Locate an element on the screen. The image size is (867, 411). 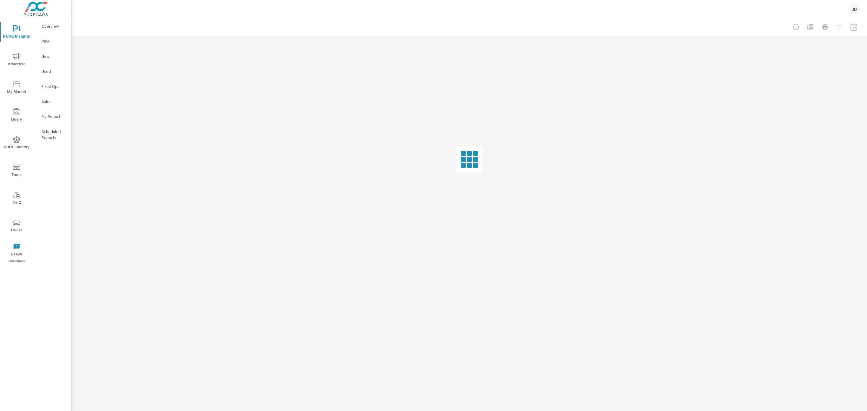
span: PURE Identity is located at coordinates (17, 143).